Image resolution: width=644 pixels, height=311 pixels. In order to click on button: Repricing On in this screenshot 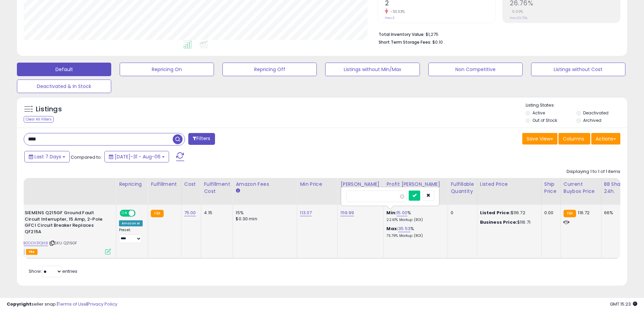, I will do `click(166, 70)`.